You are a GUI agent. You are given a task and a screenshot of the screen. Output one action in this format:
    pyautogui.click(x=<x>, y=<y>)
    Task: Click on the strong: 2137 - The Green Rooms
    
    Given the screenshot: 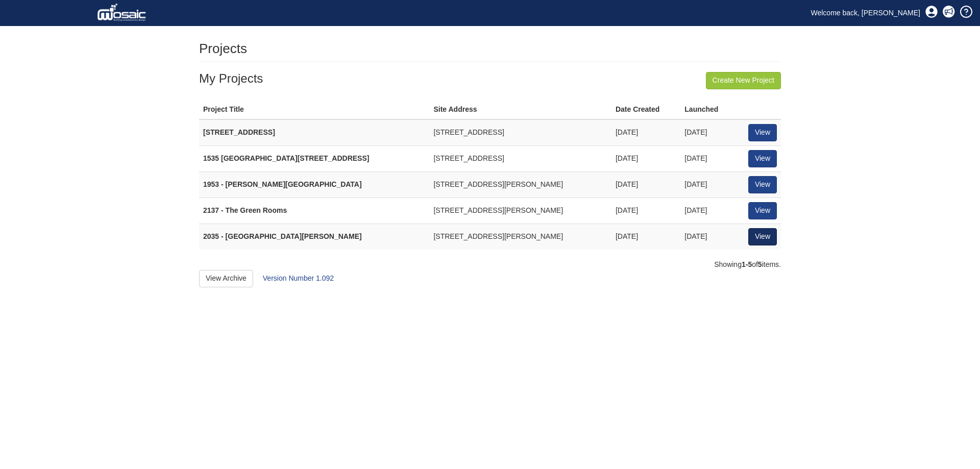 What is the action you would take?
    pyautogui.click(x=245, y=210)
    